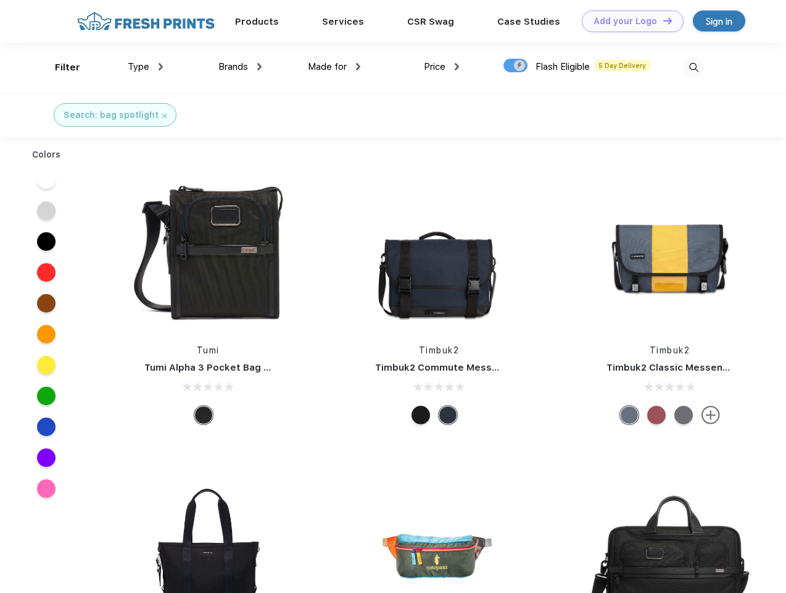  I want to click on a: Tumi, so click(208, 350).